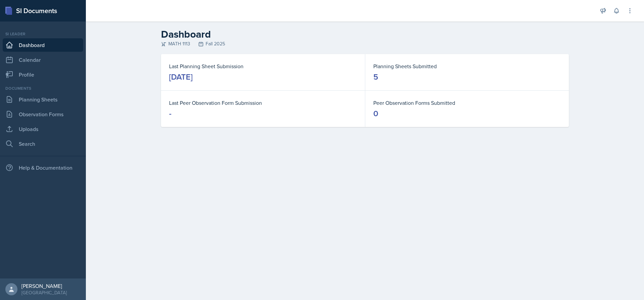 The height and width of the screenshot is (300, 644). Describe the element at coordinates (467, 103) in the screenshot. I see `dt: Peer Observation Forms Submitted` at that location.